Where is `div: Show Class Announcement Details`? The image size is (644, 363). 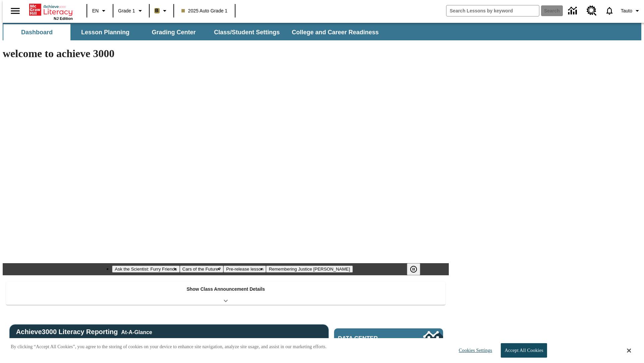
div: Show Class Announcement Details is located at coordinates (226, 293).